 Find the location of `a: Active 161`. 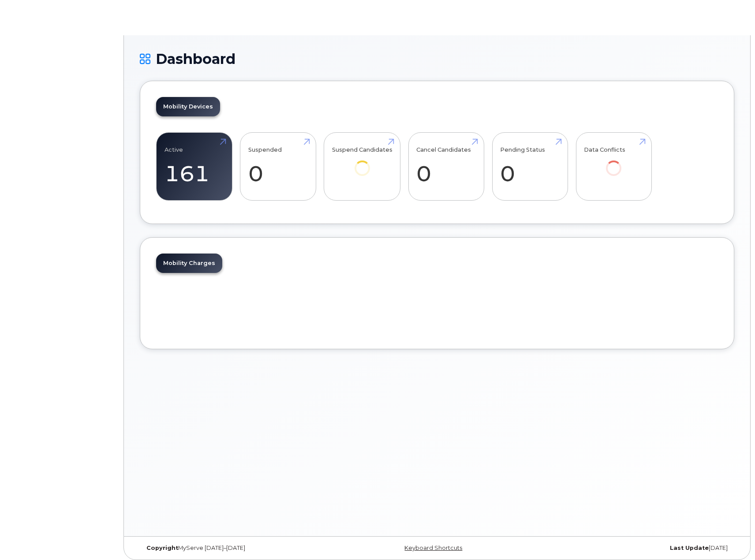

a: Active 161 is located at coordinates (194, 166).